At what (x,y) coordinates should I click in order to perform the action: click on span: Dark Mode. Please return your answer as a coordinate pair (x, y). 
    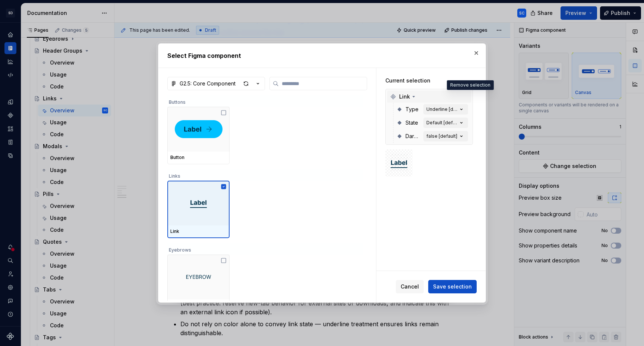
    Looking at the image, I should click on (413, 136).